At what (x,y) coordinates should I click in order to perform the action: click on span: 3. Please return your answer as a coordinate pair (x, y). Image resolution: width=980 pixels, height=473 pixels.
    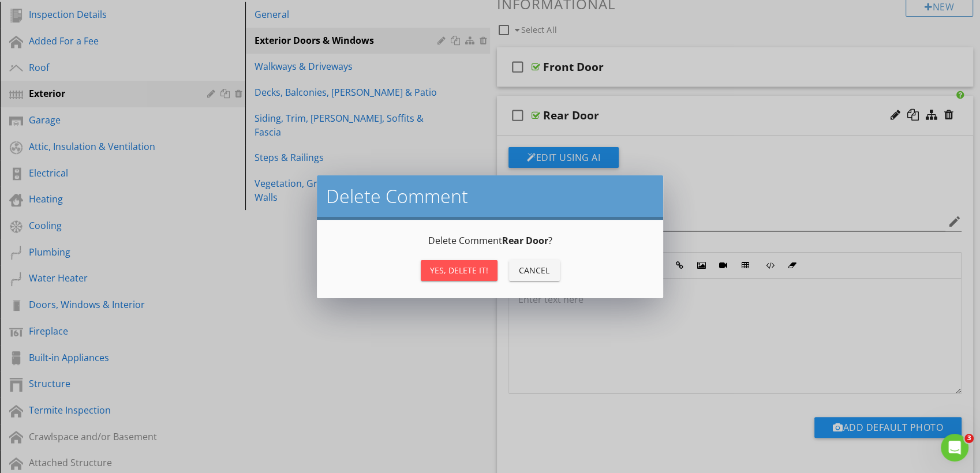
    Looking at the image, I should click on (969, 438).